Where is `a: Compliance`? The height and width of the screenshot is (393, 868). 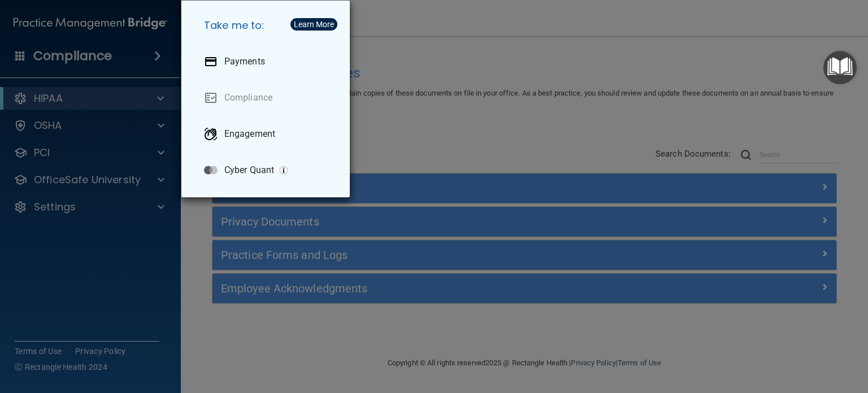
a: Compliance is located at coordinates (268, 98).